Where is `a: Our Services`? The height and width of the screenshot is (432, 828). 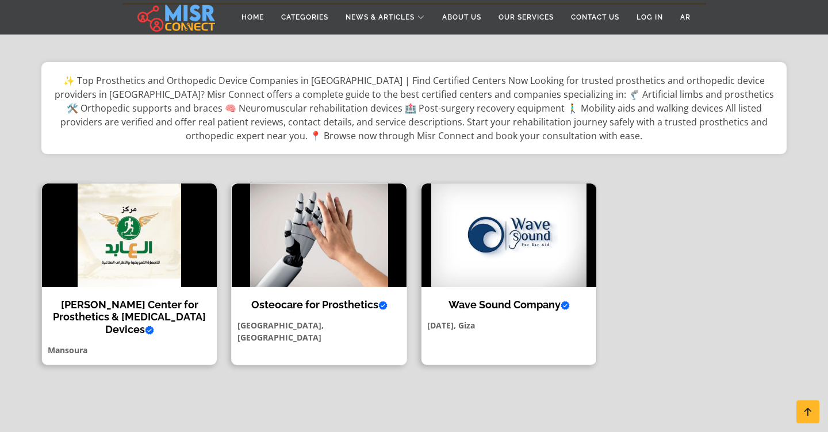
a: Our Services is located at coordinates (526, 17).